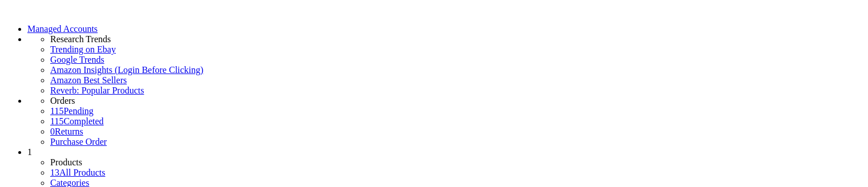 This screenshot has width=868, height=187. I want to click on a: Managed Accounts, so click(62, 29).